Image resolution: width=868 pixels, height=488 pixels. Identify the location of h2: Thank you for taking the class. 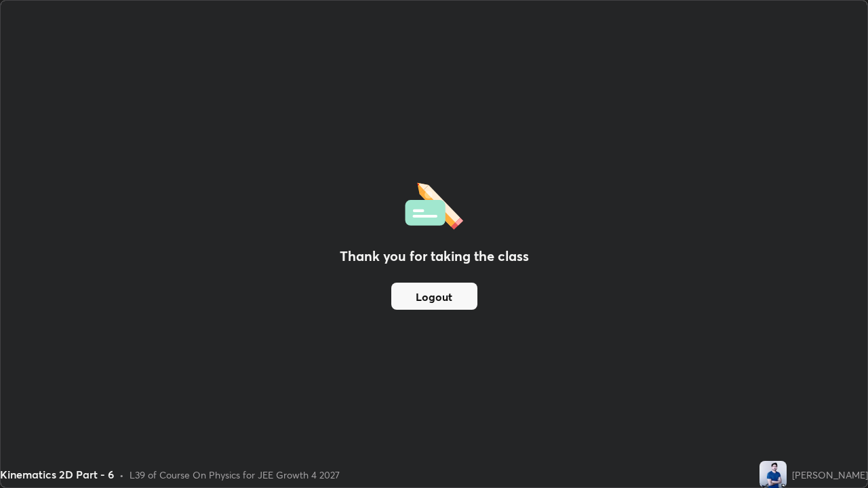
(434, 256).